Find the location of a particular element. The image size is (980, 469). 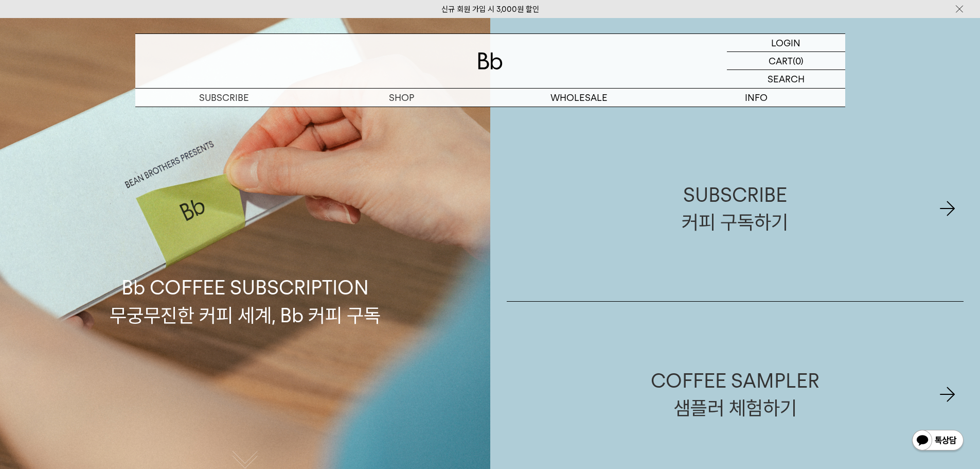

p: (0) is located at coordinates (798, 61).